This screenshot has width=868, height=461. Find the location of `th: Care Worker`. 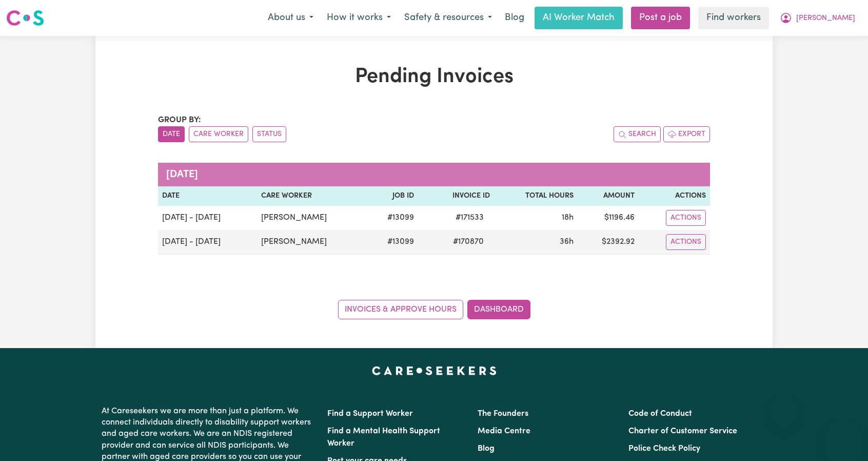

th: Care Worker is located at coordinates (311, 196).